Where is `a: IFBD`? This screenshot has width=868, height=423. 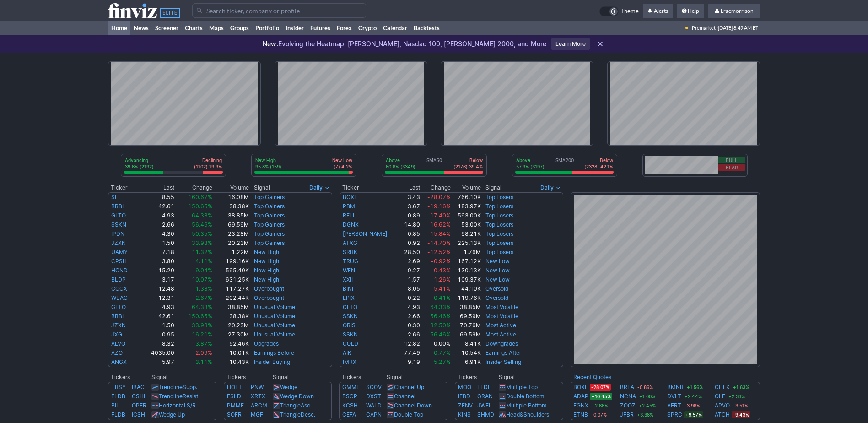
a: IFBD is located at coordinates (464, 396).